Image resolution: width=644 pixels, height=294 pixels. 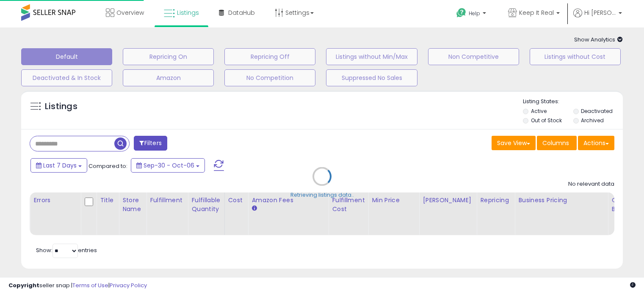 What do you see at coordinates (77, 286) in the screenshot?
I see `div: seller snap | |` at bounding box center [77, 286].